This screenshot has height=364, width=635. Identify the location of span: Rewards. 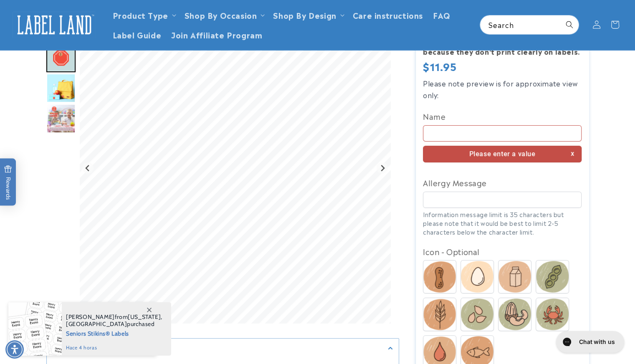
(8, 182).